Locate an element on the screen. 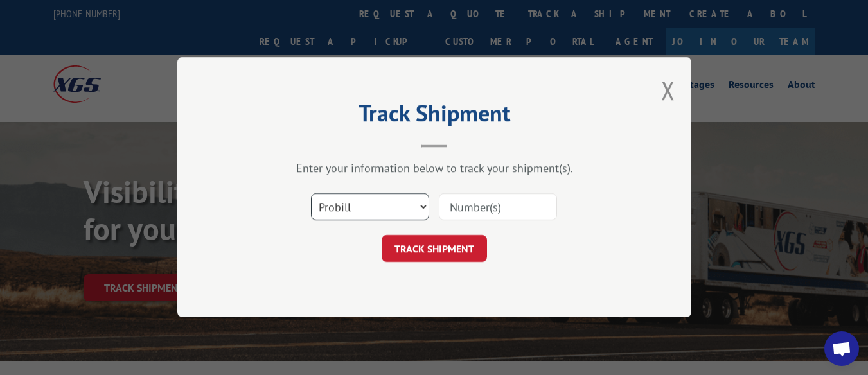  button: TRACK SHIPMENT is located at coordinates (434, 249).